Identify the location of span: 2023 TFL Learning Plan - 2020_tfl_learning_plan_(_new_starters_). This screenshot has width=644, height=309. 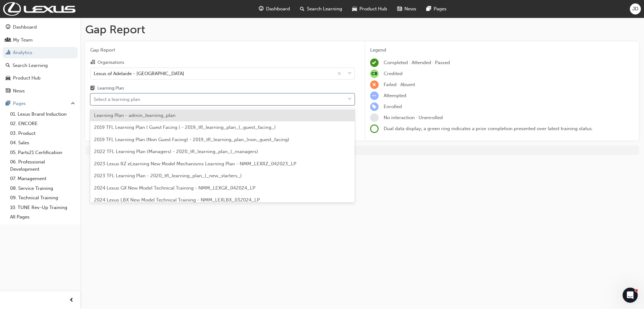
(168, 176).